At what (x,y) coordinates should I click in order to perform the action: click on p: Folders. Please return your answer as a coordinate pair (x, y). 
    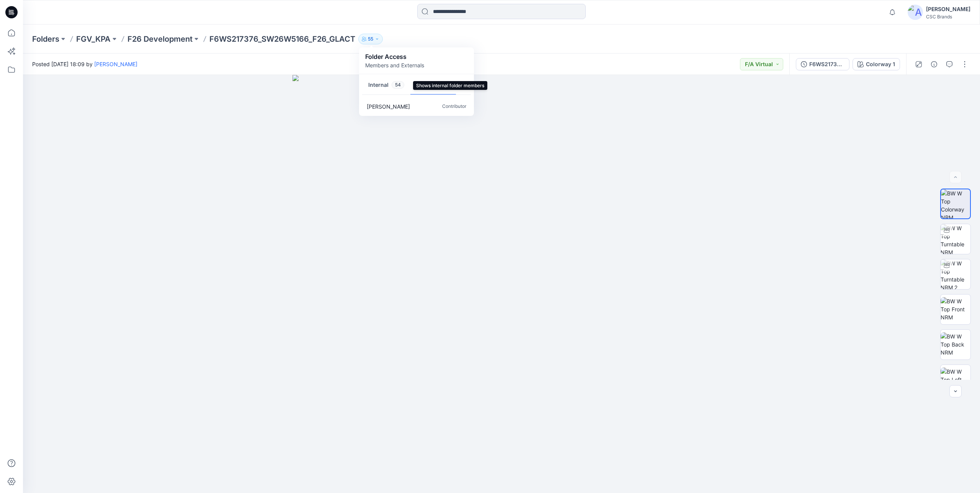
    Looking at the image, I should click on (46, 39).